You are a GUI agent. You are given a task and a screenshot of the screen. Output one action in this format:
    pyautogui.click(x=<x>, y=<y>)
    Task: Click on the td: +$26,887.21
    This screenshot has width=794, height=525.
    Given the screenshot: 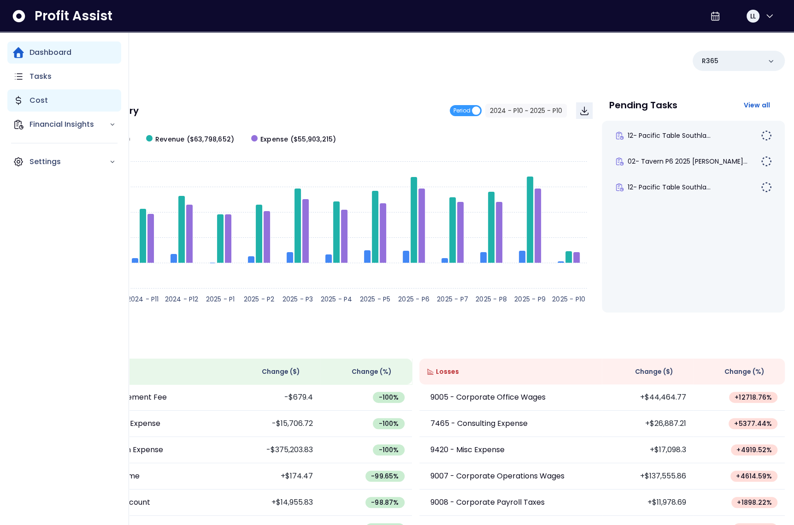 What is the action you would take?
    pyautogui.click(x=647, y=423)
    